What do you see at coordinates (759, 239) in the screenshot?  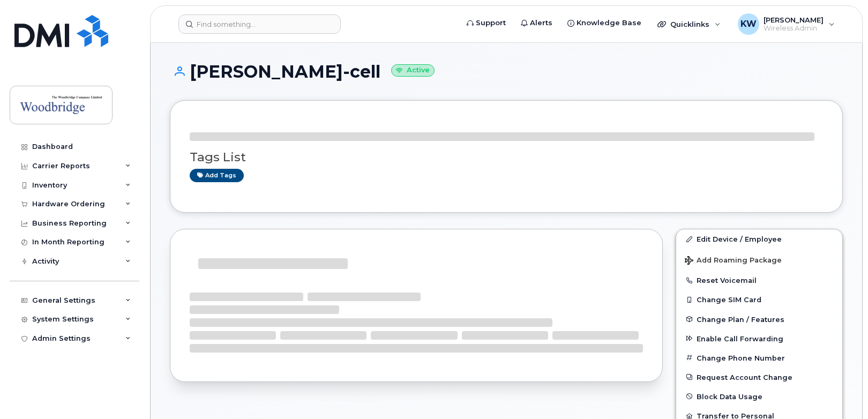 I see `a: Edit Device / Employee` at bounding box center [759, 239].